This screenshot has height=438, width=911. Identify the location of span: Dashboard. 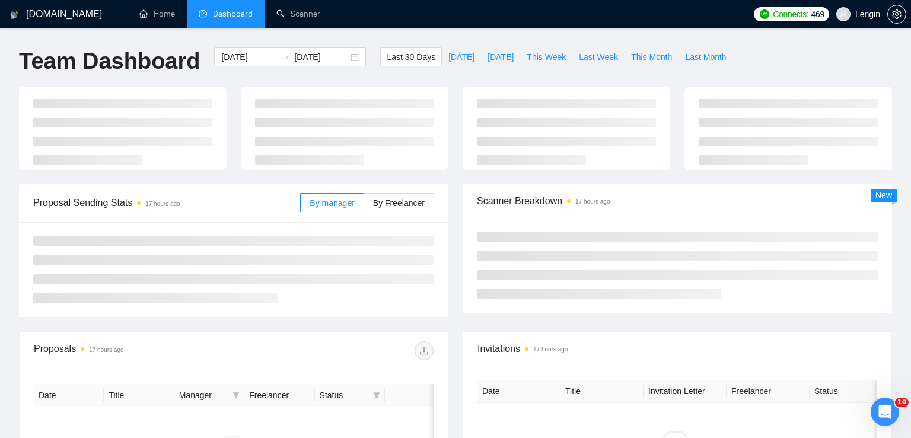
(233, 14).